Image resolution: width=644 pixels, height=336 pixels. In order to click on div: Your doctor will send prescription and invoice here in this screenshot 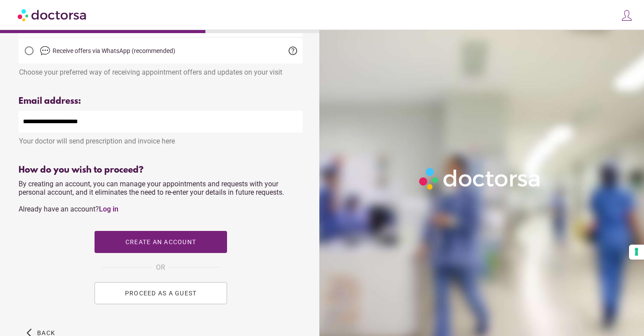, I will do `click(160, 139)`.